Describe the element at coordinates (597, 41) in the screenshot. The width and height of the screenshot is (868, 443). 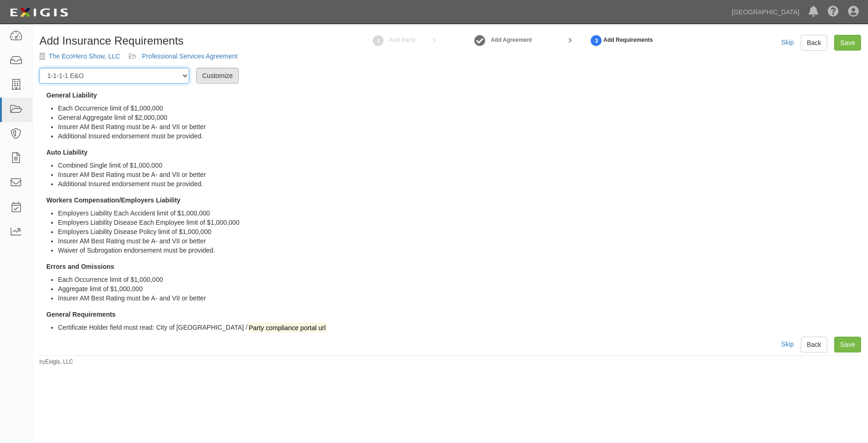
I see `strong: 3` at that location.